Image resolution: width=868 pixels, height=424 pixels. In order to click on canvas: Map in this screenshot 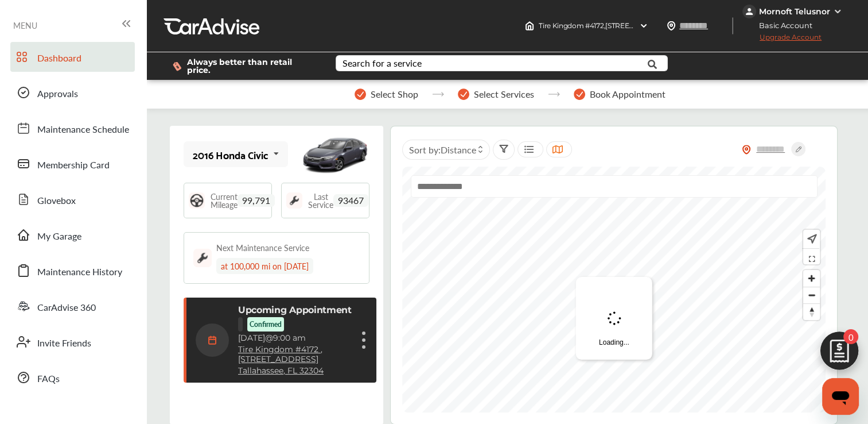, I will do `click(614, 290)`.